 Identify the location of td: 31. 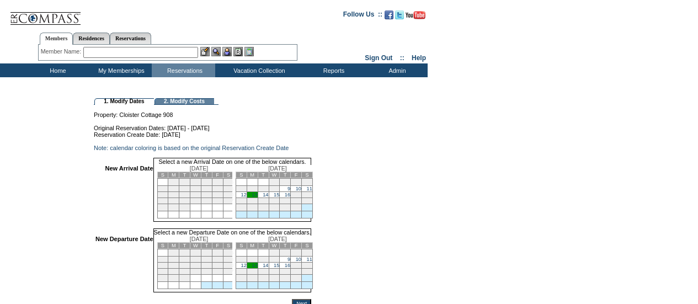
(296, 278).